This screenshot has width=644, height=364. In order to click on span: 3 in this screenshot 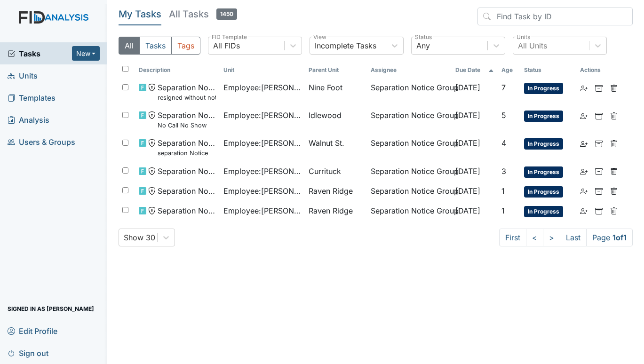, I will do `click(504, 171)`.